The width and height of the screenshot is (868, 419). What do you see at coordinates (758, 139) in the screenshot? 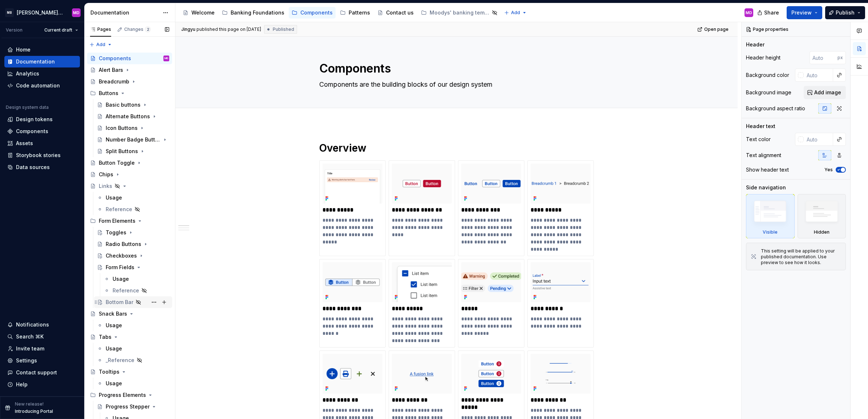
I see `div: Text color` at bounding box center [758, 139].